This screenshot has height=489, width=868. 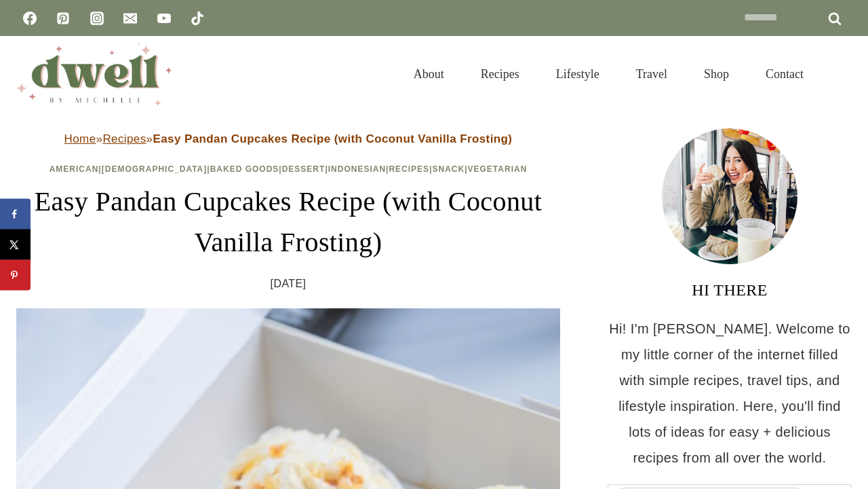 I want to click on a: About, so click(x=429, y=74).